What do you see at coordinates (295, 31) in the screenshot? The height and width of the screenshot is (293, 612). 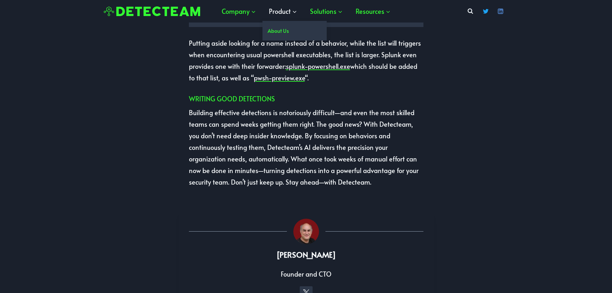 I see `a: About Us` at bounding box center [295, 31].